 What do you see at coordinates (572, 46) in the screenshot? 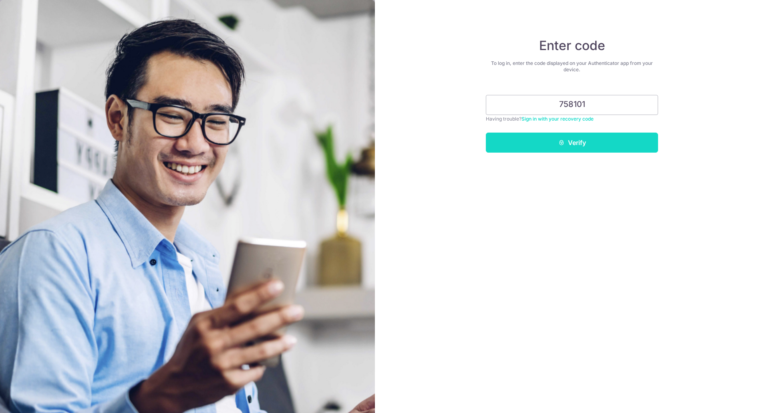
I see `h4: Enter code` at bounding box center [572, 46].